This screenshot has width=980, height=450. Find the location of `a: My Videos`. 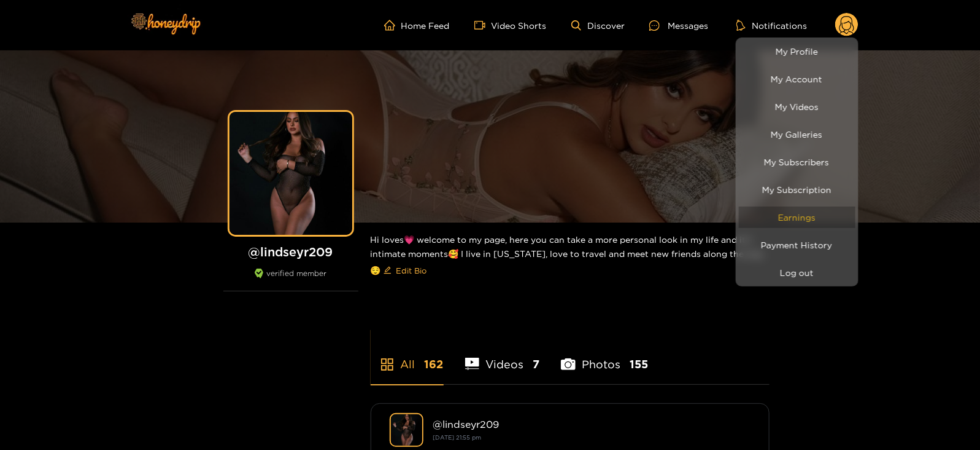

a: My Videos is located at coordinates (798, 106).